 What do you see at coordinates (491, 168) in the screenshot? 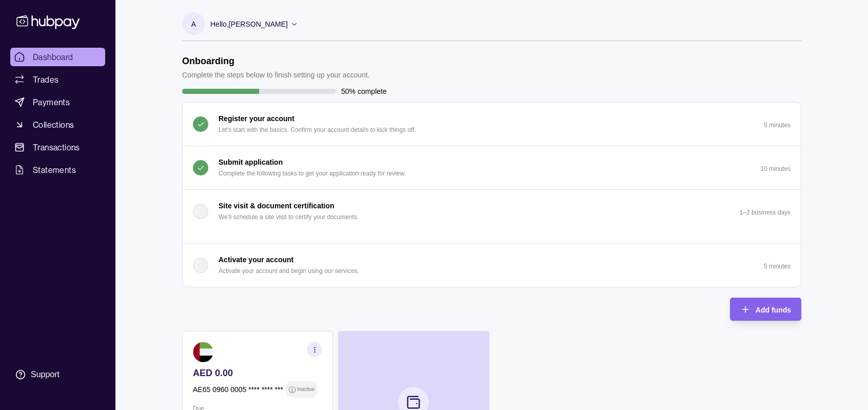
I see `button: Submit application Complete the following tasks to get your application ready for review.10 minutes` at bounding box center [491, 168].